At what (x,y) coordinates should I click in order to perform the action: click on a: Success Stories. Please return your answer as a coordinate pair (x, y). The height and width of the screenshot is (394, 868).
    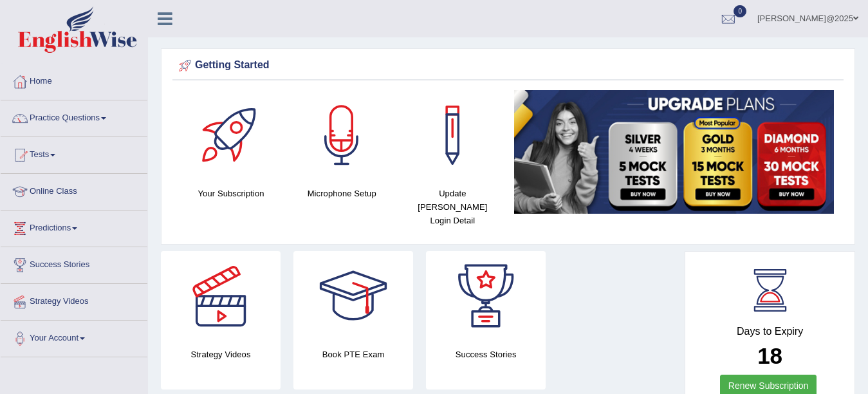
    Looking at the image, I should click on (74, 263).